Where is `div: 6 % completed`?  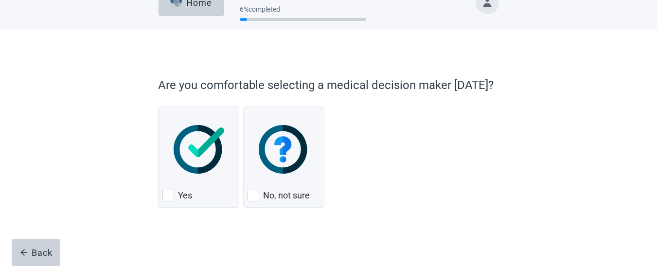 div: 6 % completed is located at coordinates (303, 9).